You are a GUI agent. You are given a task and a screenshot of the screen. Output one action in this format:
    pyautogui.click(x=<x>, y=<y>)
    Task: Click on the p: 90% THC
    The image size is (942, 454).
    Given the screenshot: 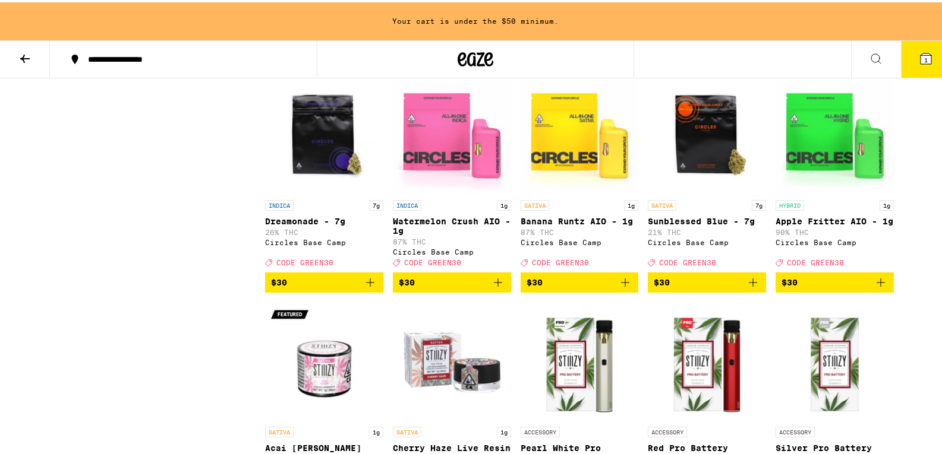 What is the action you would take?
    pyautogui.click(x=834, y=230)
    